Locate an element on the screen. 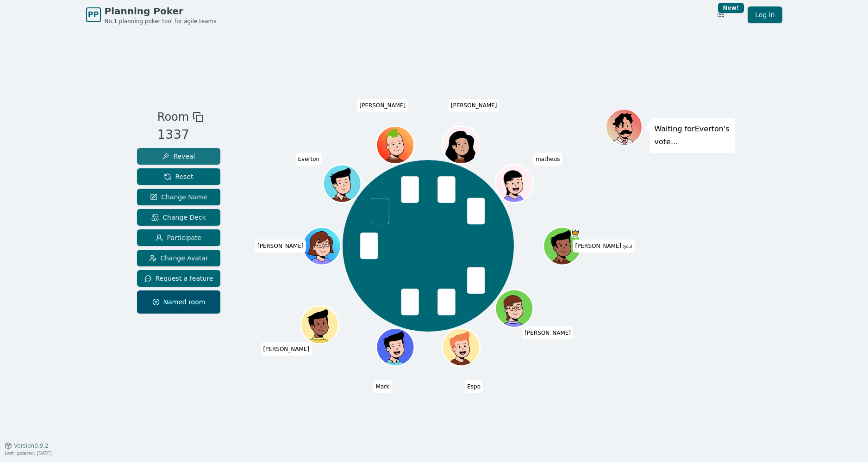 Image resolution: width=868 pixels, height=462 pixels. span: Named room is located at coordinates (179, 302).